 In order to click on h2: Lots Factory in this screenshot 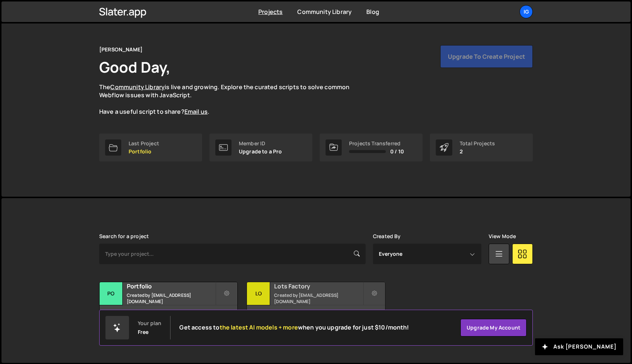, I will do `click(318, 286)`.